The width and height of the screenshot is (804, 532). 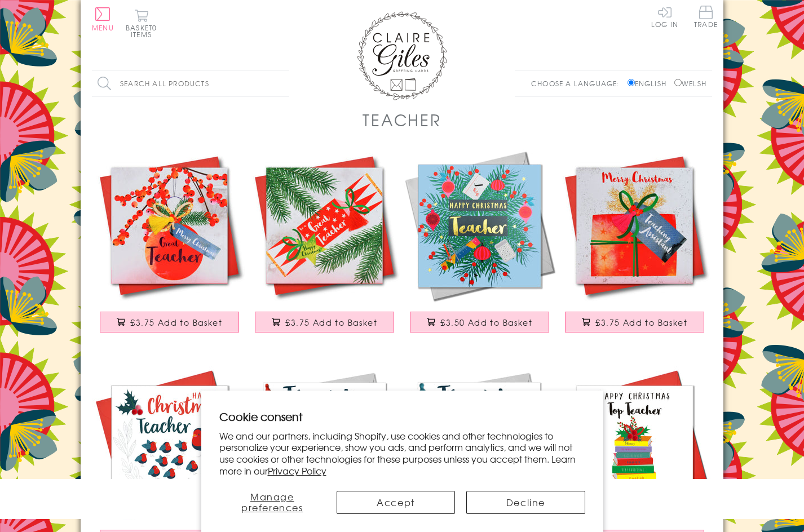 What do you see at coordinates (396, 502) in the screenshot?
I see `button: Accept` at bounding box center [396, 502].